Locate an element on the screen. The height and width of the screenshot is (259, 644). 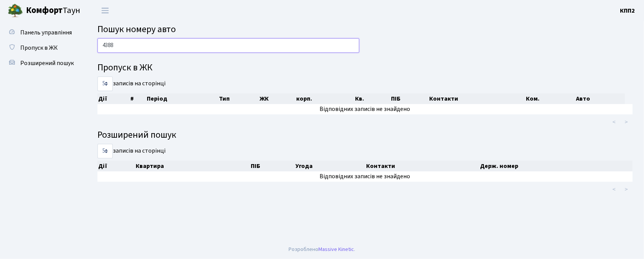
span: Розширений пошук is located at coordinates (47, 63).